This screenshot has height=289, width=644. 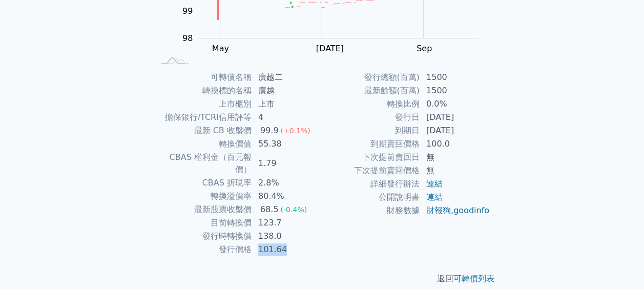 What do you see at coordinates (202, 131) in the screenshot?
I see `td: 最新 CB 收盤價` at bounding box center [202, 131].